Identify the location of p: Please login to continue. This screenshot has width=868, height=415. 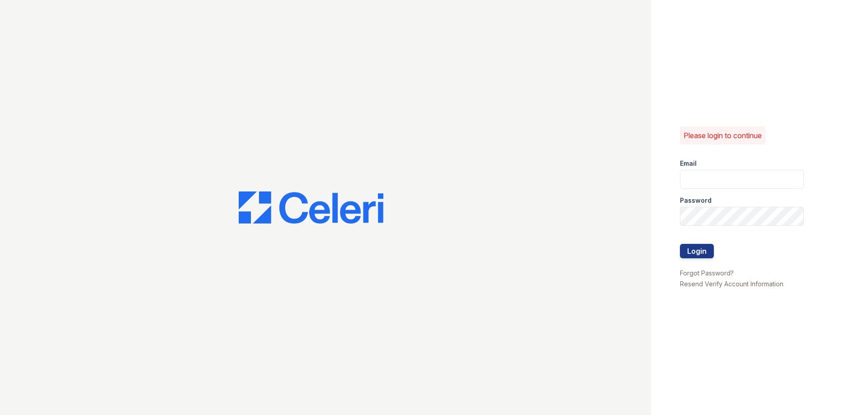
(723, 135).